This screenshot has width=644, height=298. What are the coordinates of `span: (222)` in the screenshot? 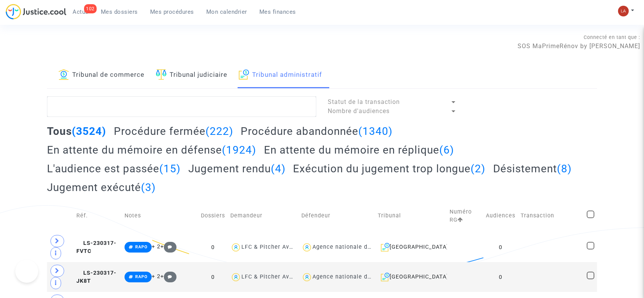 It's located at (219, 131).